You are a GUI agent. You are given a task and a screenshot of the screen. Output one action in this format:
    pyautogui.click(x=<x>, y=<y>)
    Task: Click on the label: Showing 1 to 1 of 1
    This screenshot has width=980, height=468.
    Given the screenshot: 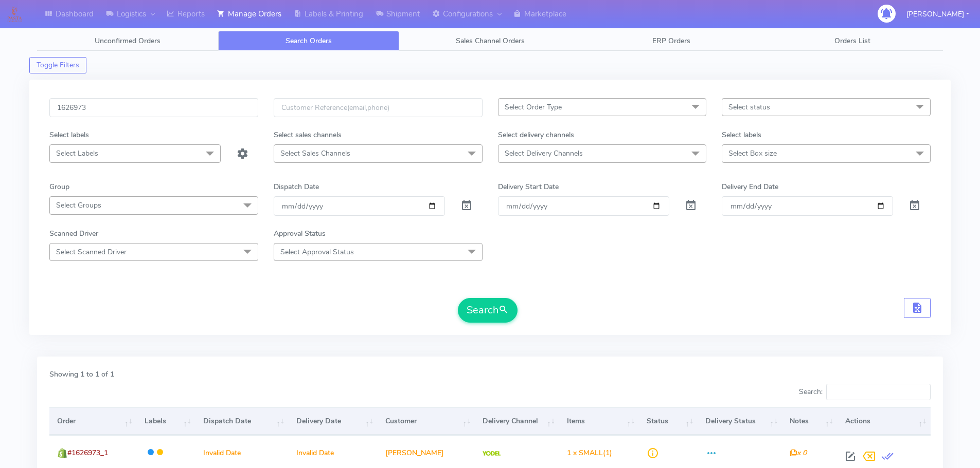 What is the action you would take?
    pyautogui.click(x=82, y=374)
    